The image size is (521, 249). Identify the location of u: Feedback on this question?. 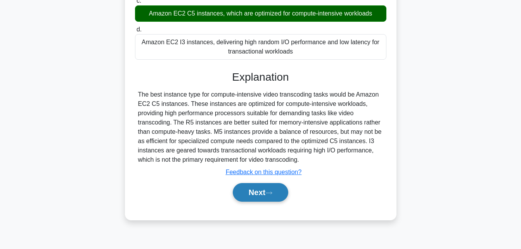
(264, 172).